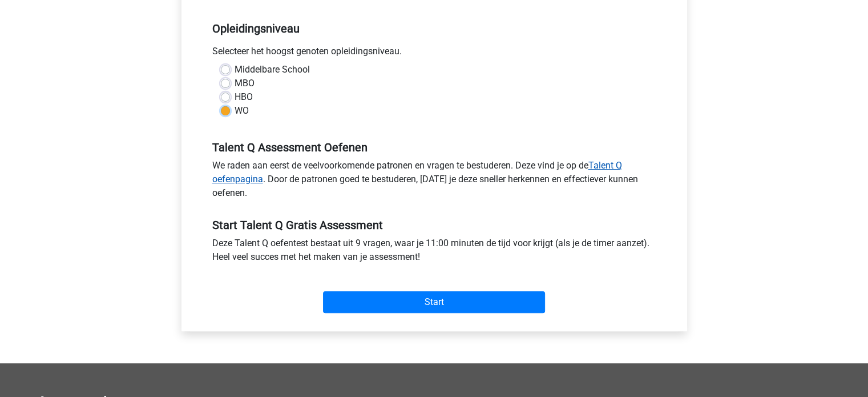  What do you see at coordinates (272, 70) in the screenshot?
I see `label: Middelbare School` at bounding box center [272, 70].